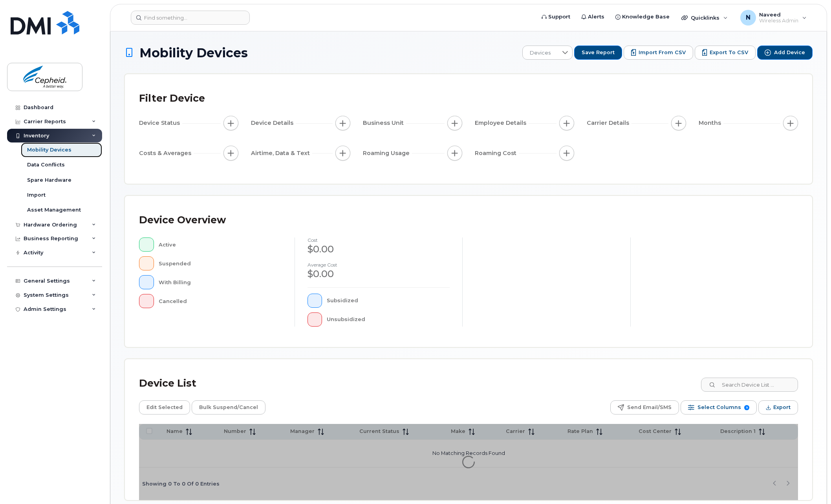 This screenshot has width=831, height=504. I want to click on span: Roaming Usage, so click(387, 153).